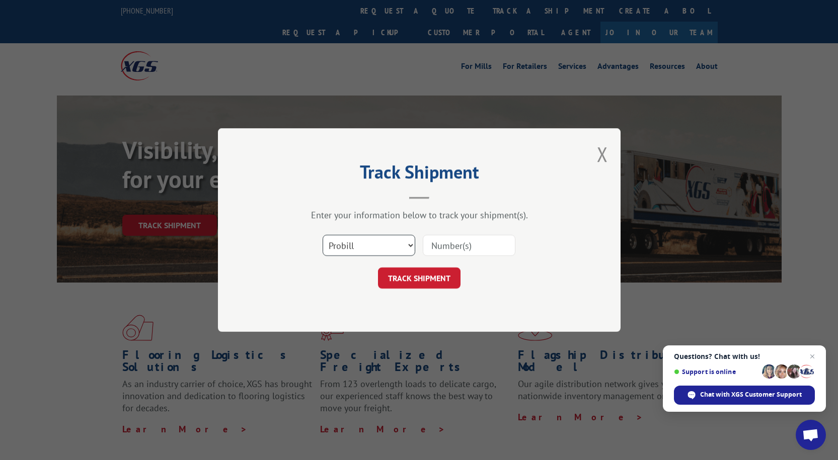 This screenshot has width=838, height=460. Describe the element at coordinates (811, 435) in the screenshot. I see `div: Open chat` at that location.